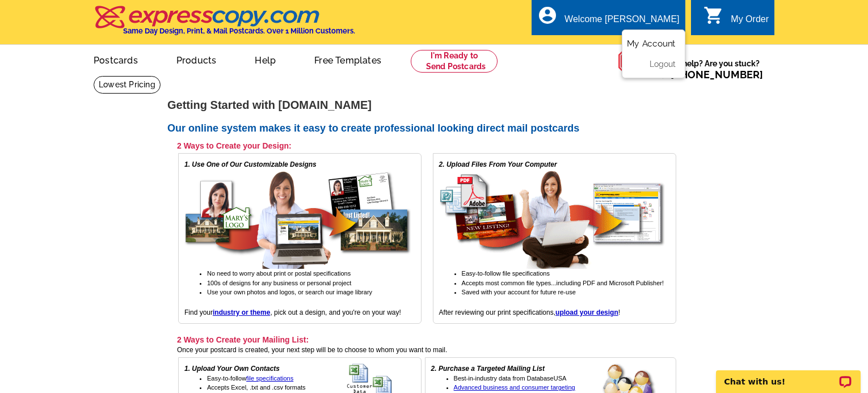  I want to click on img: upload your own design for free, so click(552, 219).